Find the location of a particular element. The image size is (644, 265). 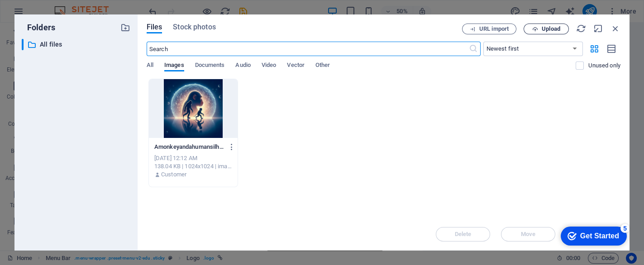

span: URL import is located at coordinates (494, 29).